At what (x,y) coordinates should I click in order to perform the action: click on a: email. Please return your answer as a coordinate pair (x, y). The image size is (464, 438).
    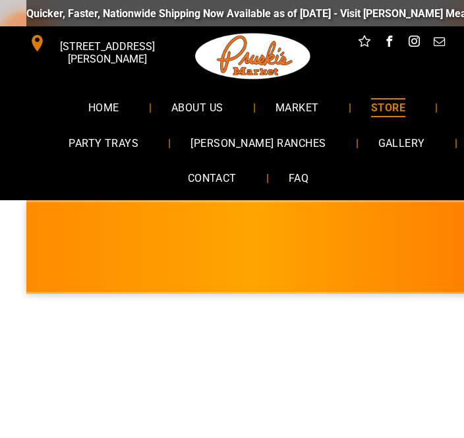
    Looking at the image, I should click on (439, 43).